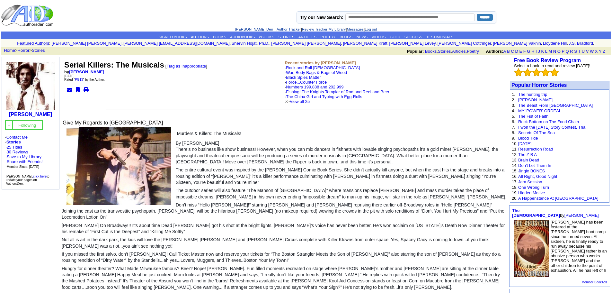  What do you see at coordinates (534, 116) in the screenshot?
I see `a: The Fist of Faith` at bounding box center [534, 116].